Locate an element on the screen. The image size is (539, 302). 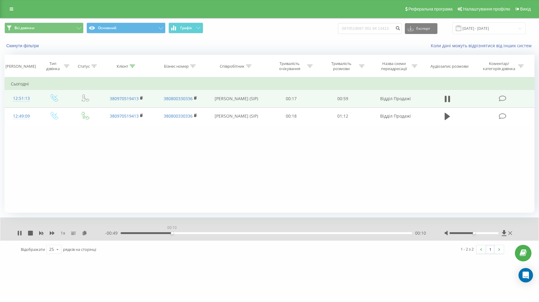
td: Сьогодні is located at coordinates (269, 84).